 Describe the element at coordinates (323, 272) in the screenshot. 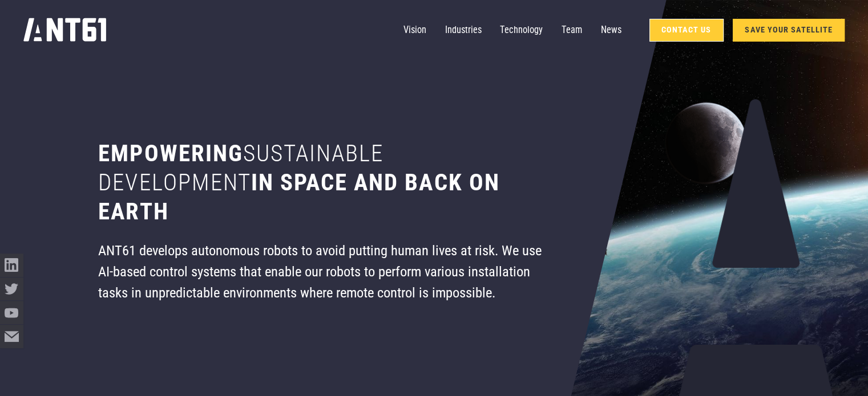

I see `div: ANT61 develops autonomous robots to avoid putting human lives at risk. We use AI-based control sy...` at that location.